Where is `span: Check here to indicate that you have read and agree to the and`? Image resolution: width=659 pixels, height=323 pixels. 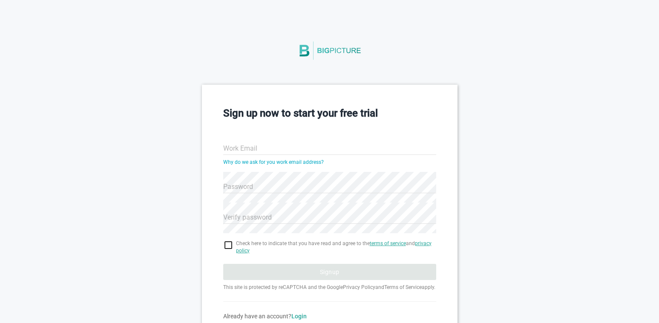
span: Check here to indicate that you have read and agree to the and is located at coordinates (336, 247).